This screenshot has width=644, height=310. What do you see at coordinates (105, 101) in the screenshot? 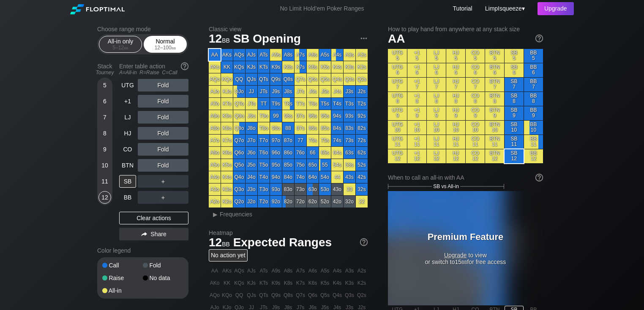
I see `div: 6` at bounding box center [105, 101].